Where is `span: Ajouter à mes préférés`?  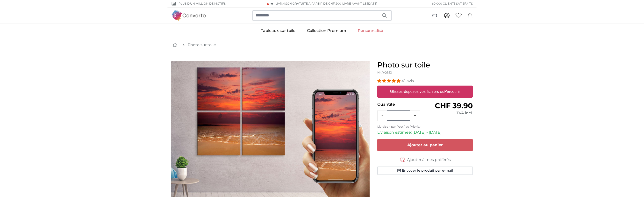 span: Ajouter à mes préférés is located at coordinates (429, 160).